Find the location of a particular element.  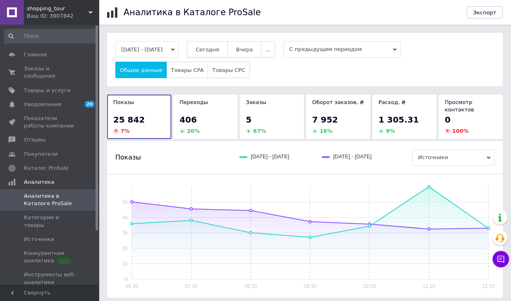

span: 7 % is located at coordinates (125, 131).